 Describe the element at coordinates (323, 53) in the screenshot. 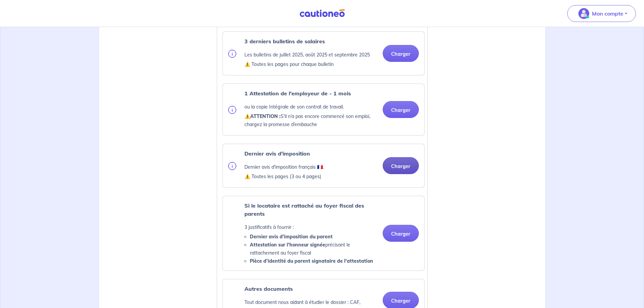

I see `div: categoryName: pay-slip, userCategory: cdi-without-trial` at that location.